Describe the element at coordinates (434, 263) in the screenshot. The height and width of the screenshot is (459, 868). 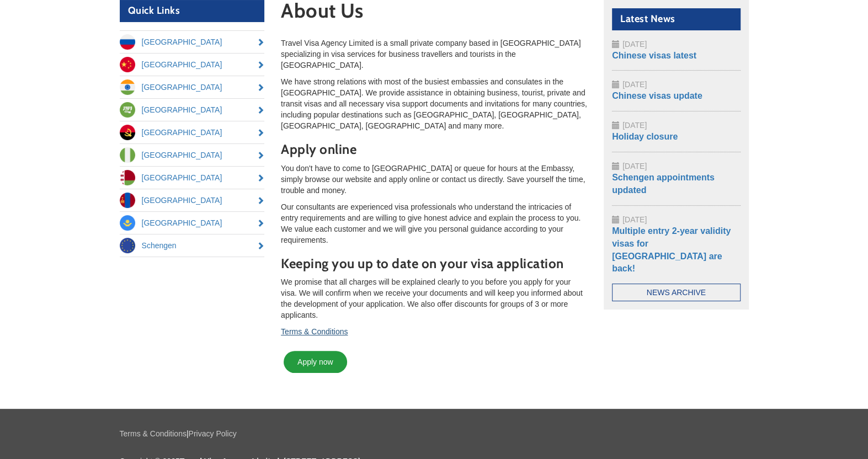
I see `h3: Keeping you up to date on your visa application` at that location.